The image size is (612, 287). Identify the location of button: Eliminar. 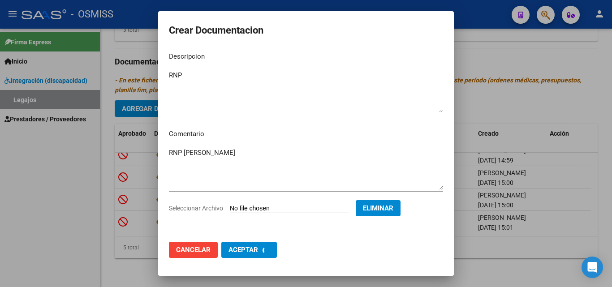
(378, 208).